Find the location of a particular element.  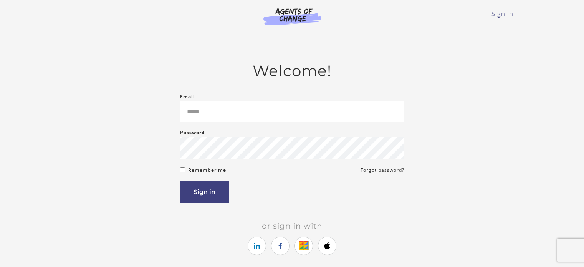

label: Email is located at coordinates (188, 97).